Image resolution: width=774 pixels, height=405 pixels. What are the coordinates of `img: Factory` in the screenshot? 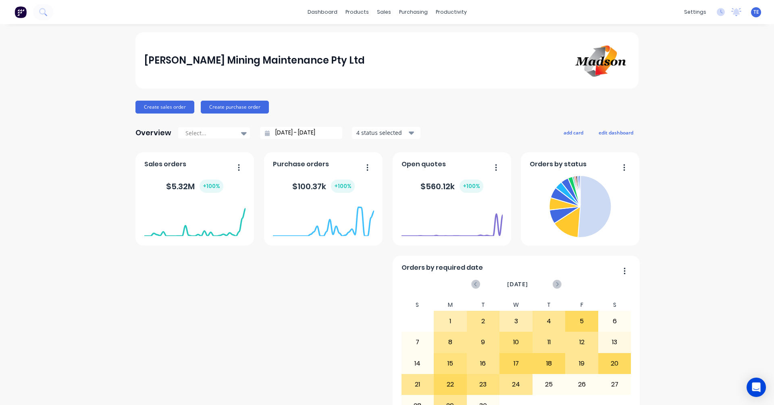 It's located at (21, 12).